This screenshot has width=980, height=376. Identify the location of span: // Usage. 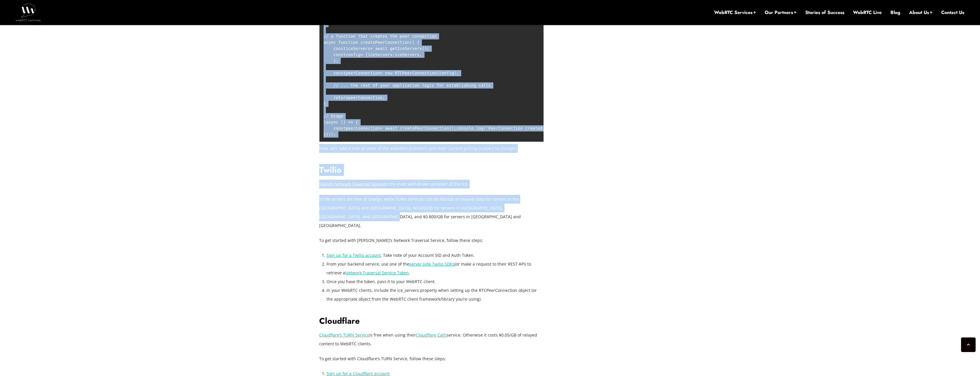
(333, 116).